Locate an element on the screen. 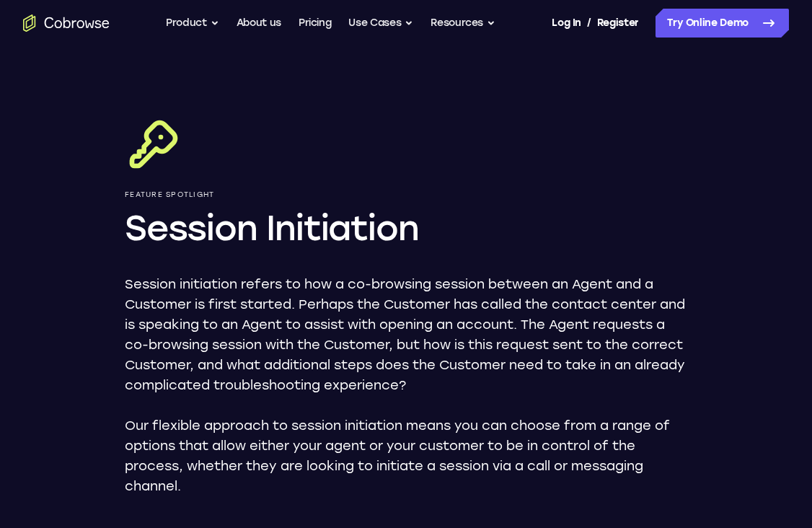 Image resolution: width=812 pixels, height=528 pixels. img: Session Initiation is located at coordinates (154, 145).